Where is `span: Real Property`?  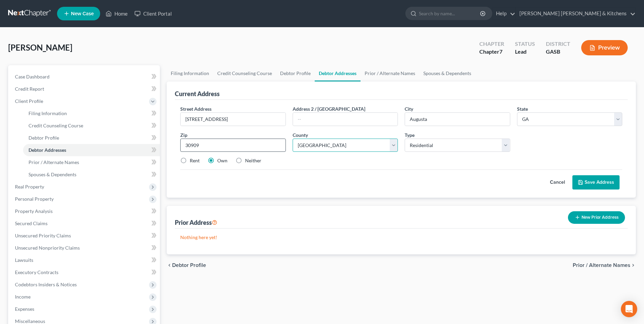 span: Real Property is located at coordinates (29, 187).